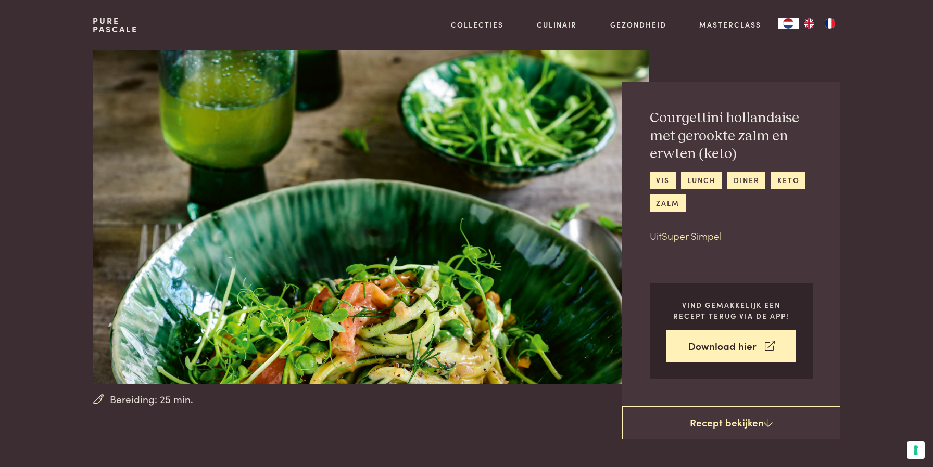  What do you see at coordinates (701, 180) in the screenshot?
I see `a: lunch` at bounding box center [701, 180].